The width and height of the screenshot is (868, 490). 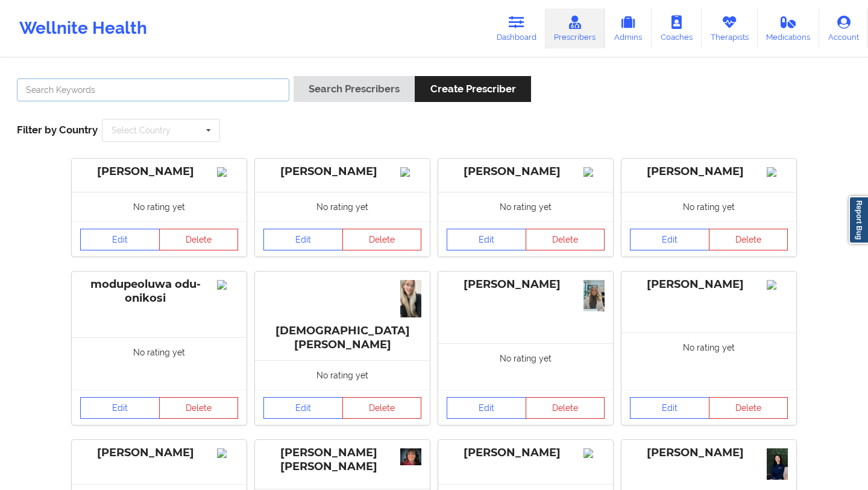 I want to click on a: Dashboard, so click(x=516, y=28).